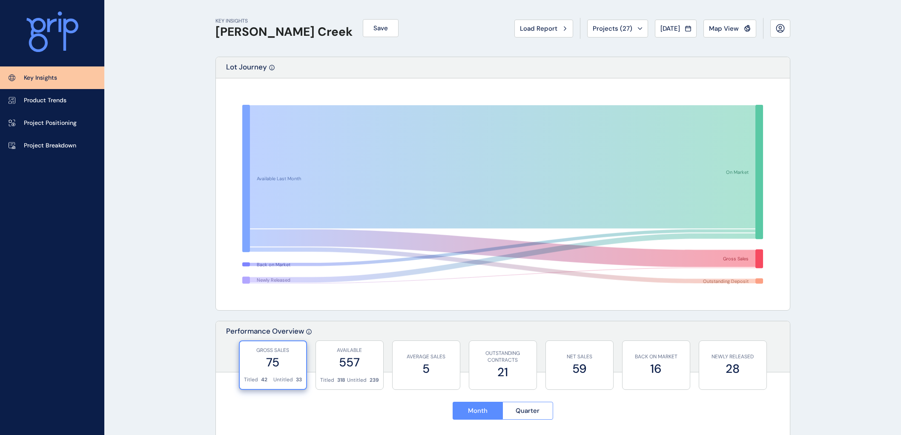 This screenshot has height=435, width=901. Describe the element at coordinates (580, 356) in the screenshot. I see `p: NET SALES` at that location.